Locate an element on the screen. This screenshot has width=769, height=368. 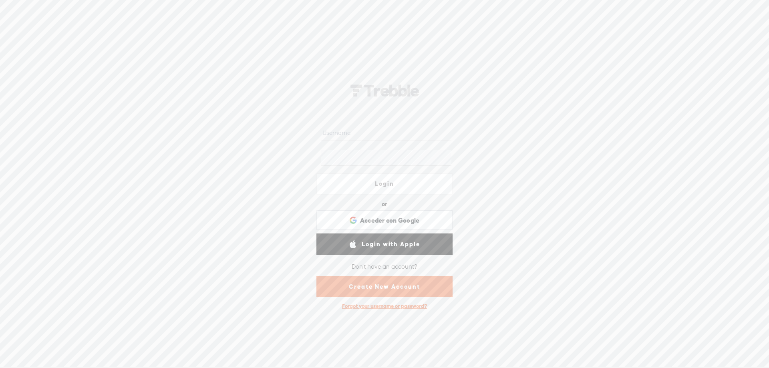
a: Login with Apple is located at coordinates (385, 244).